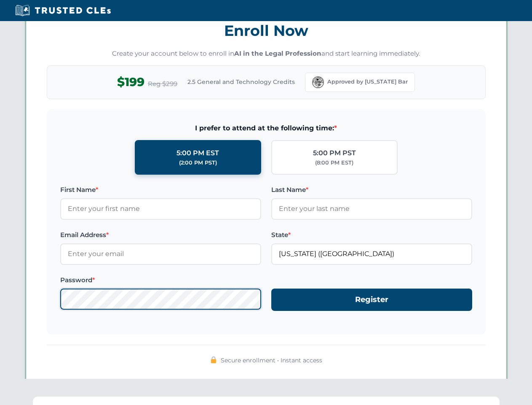 This screenshot has width=532, height=405. Describe the element at coordinates (163, 84) in the screenshot. I see `span: Reg $299` at that location.